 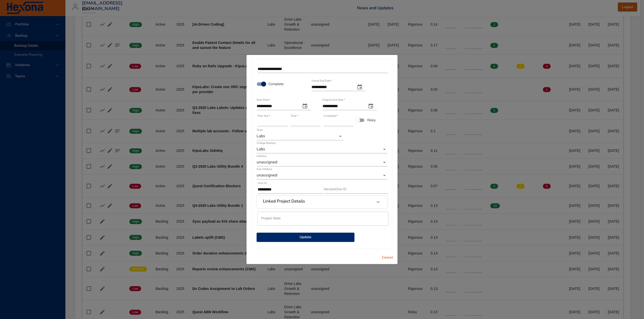 I want to click on label: Total, so click(x=294, y=116).